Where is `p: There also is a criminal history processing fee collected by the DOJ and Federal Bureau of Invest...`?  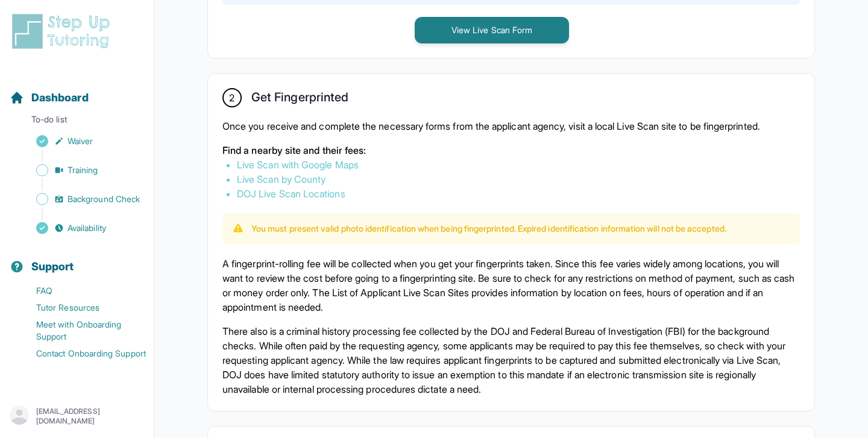
p: There also is a criminal history processing fee collected by the DOJ and Federal Bureau of Invest... is located at coordinates (511, 360).